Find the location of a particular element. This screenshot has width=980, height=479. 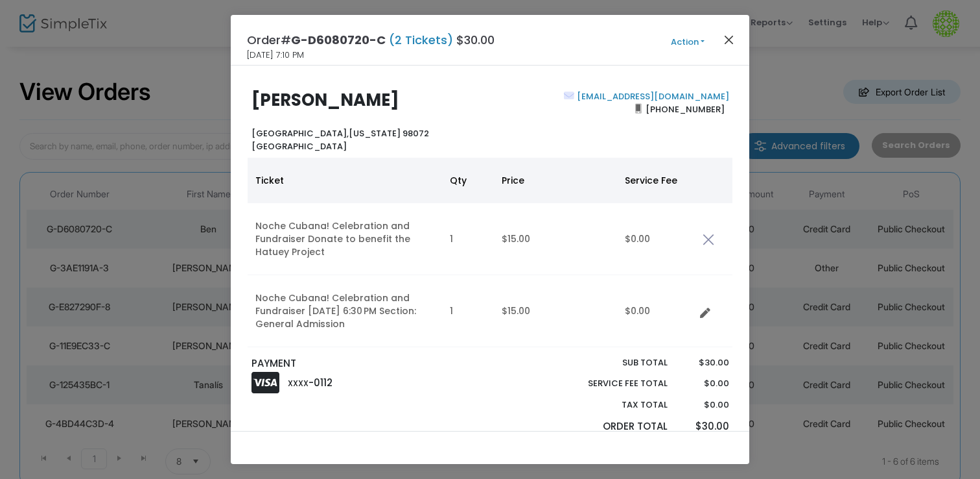

div: Data table is located at coordinates (490, 252).